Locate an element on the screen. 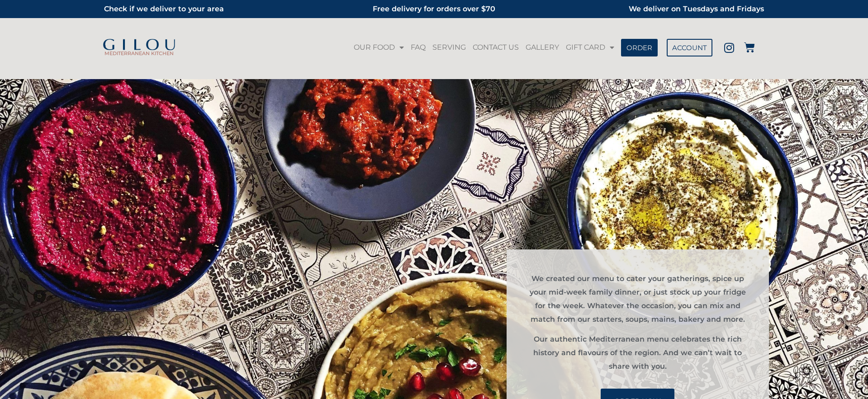  a: SERVING is located at coordinates (449, 47).